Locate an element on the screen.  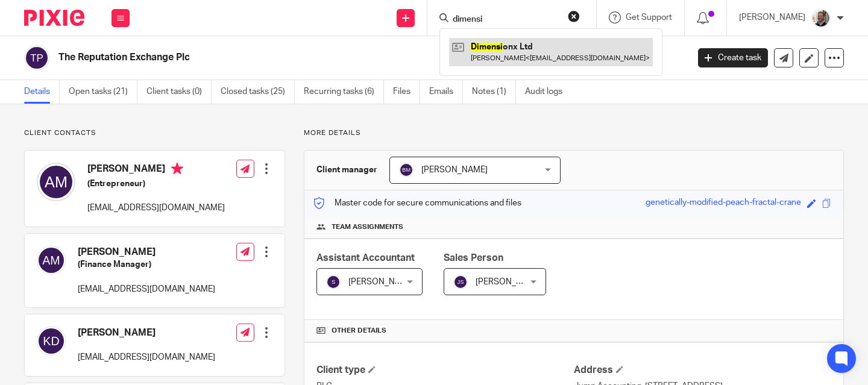
a: Files is located at coordinates (406, 91).